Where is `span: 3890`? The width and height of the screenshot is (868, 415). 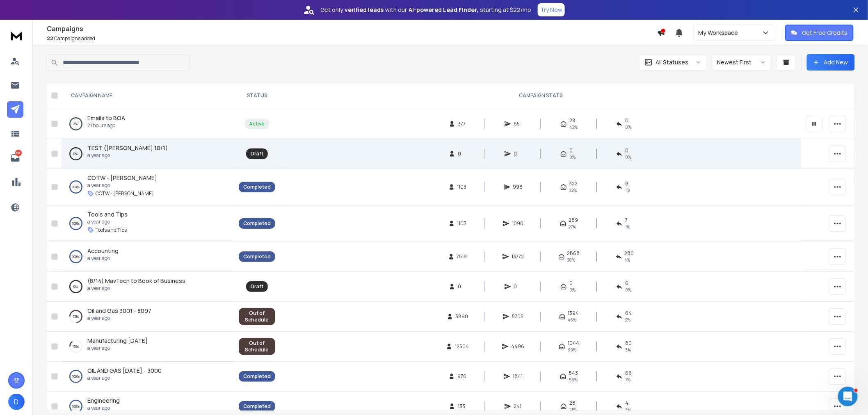 span: 3890 is located at coordinates (462, 317).